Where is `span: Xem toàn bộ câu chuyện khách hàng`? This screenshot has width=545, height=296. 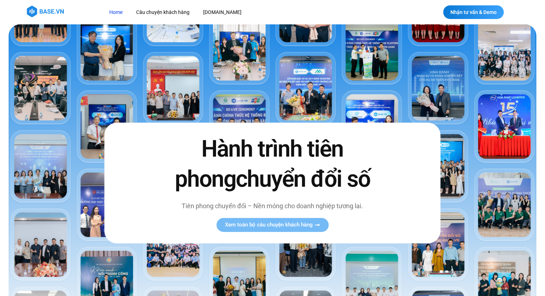 span: Xem toàn bộ câu chuyện khách hàng is located at coordinates (269, 225).